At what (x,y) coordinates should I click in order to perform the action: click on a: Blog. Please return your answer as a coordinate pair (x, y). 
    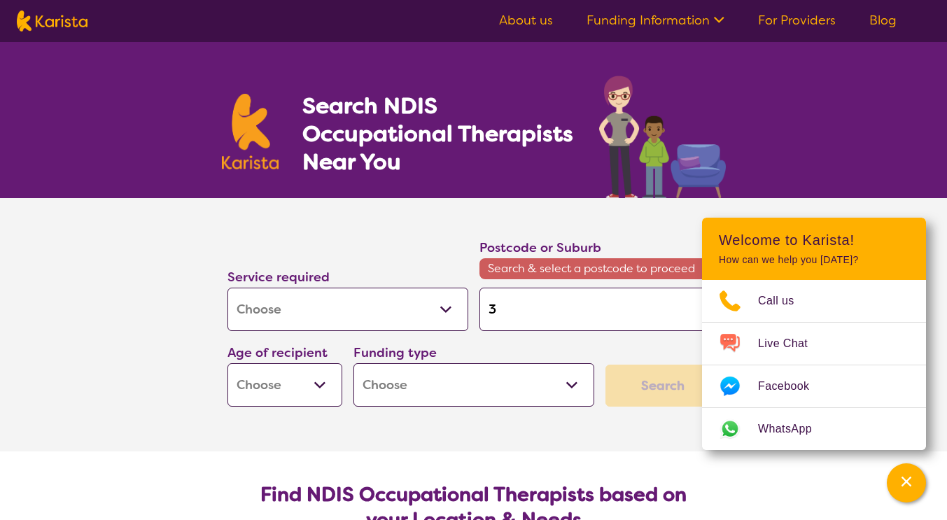
    Looking at the image, I should click on (883, 20).